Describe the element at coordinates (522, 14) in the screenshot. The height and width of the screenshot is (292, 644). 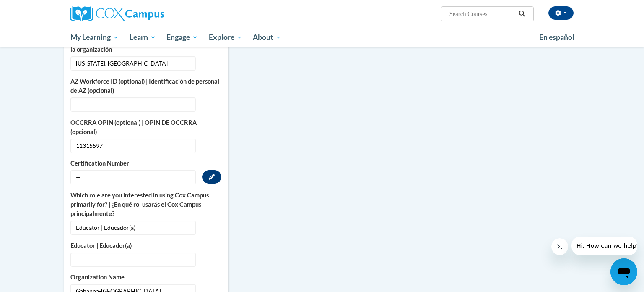
I see `button: Search` at that location.